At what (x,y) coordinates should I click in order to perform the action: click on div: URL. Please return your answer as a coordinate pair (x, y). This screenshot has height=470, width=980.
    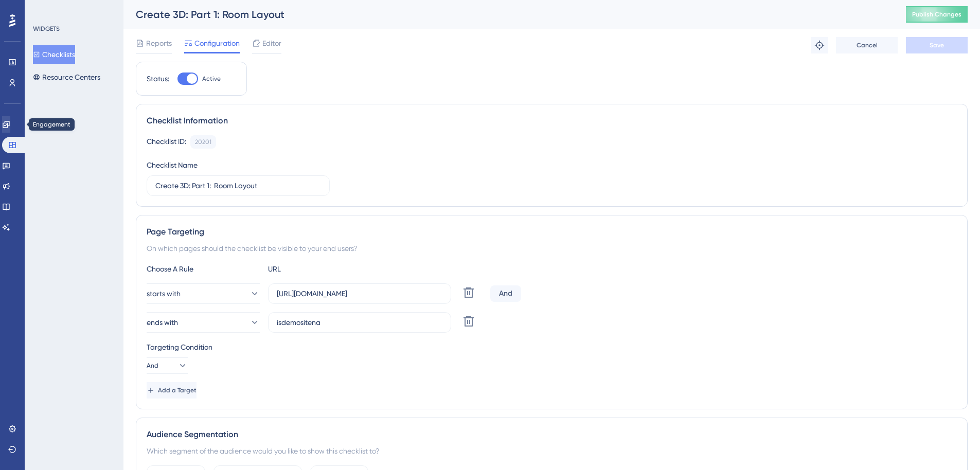
    Looking at the image, I should click on (325, 269).